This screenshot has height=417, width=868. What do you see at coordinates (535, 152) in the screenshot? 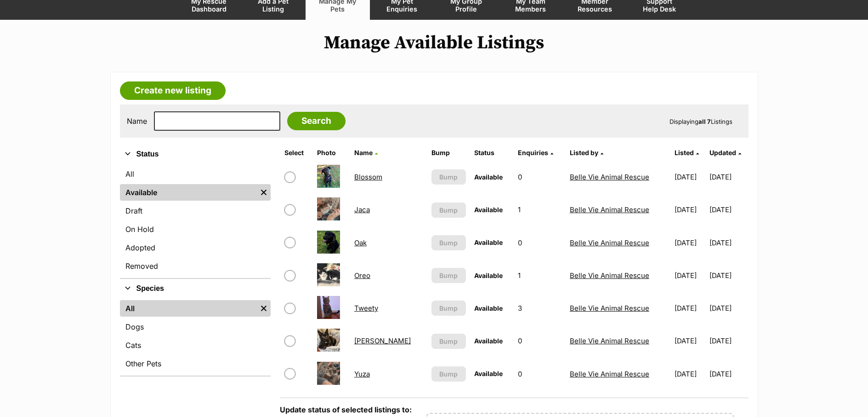
I see `a: Enquiries` at bounding box center [535, 152].